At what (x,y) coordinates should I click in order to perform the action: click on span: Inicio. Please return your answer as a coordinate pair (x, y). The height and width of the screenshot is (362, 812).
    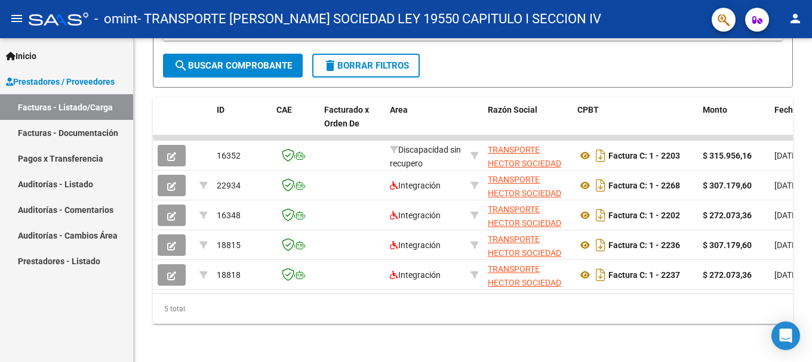
    Looking at the image, I should click on (21, 56).